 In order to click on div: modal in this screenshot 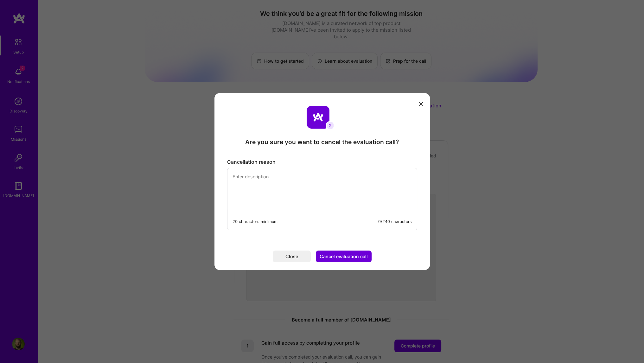, I will do `click(322, 182)`.